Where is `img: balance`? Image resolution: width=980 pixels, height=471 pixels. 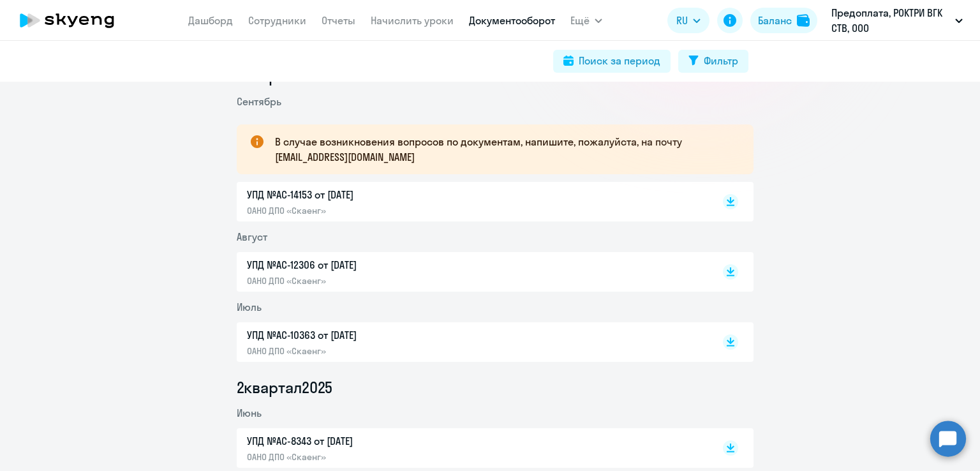 img: balance is located at coordinates (804, 21).